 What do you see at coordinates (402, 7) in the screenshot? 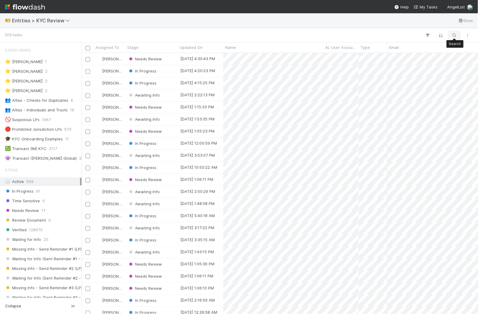
I see `div: Help` at bounding box center [402, 7].